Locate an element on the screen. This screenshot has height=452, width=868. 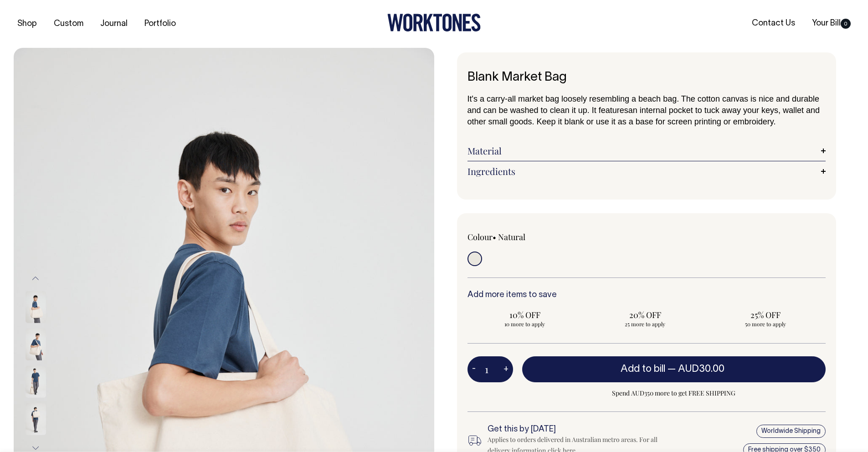
button: Previous is located at coordinates (35, 278).